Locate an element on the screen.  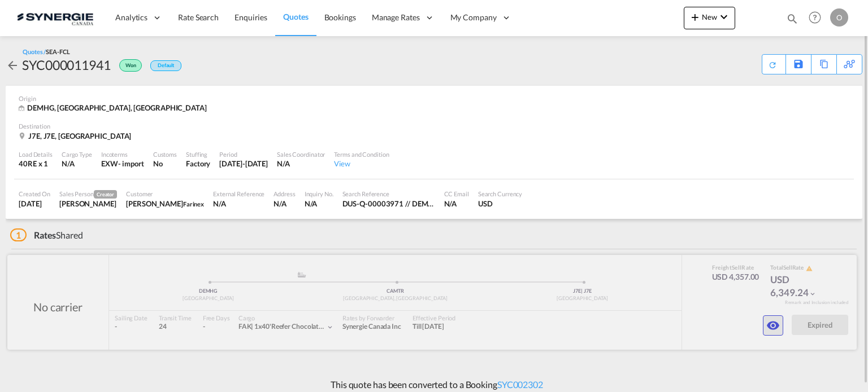
div: Help is located at coordinates (817, 18).